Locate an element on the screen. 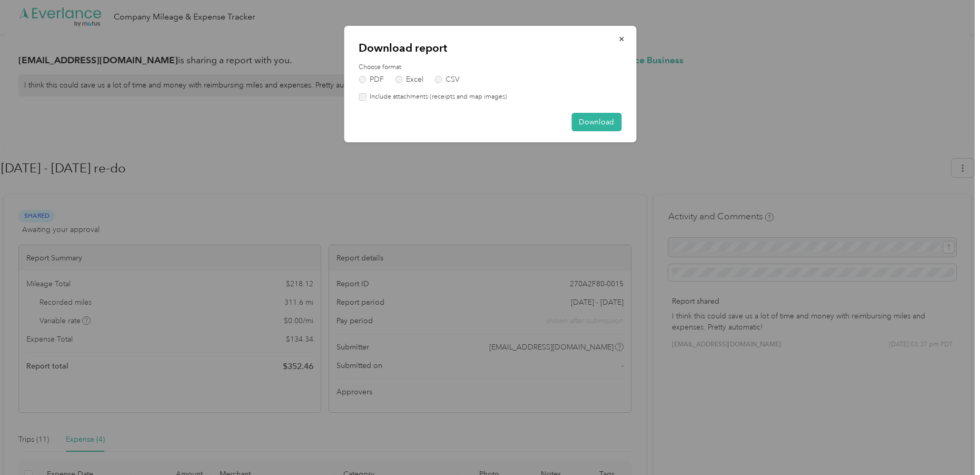 The image size is (980, 475). p: Download report is located at coordinates (490, 48).